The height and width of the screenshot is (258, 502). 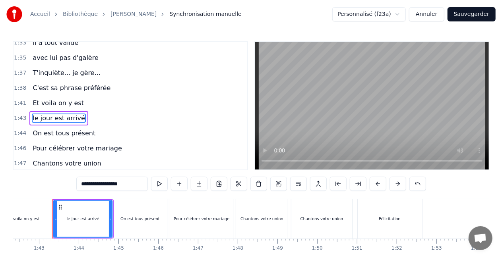 What do you see at coordinates (20, 118) in the screenshot?
I see `span: 1:43` at bounding box center [20, 118].